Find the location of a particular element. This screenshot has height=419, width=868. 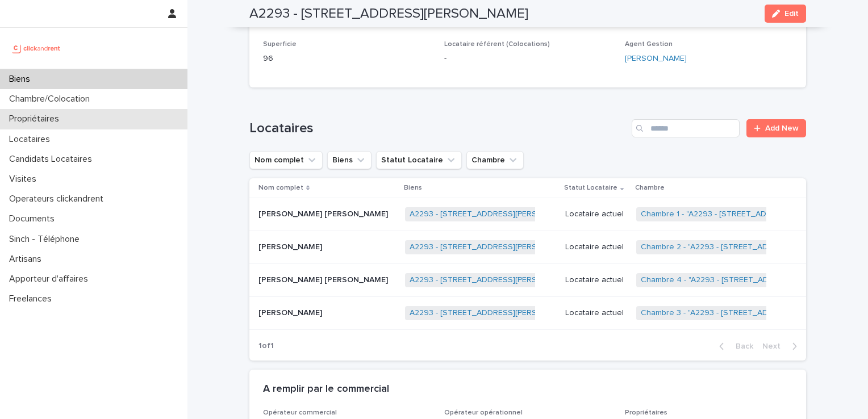

p: Apporteur d'affaires is located at coordinates (51, 279).